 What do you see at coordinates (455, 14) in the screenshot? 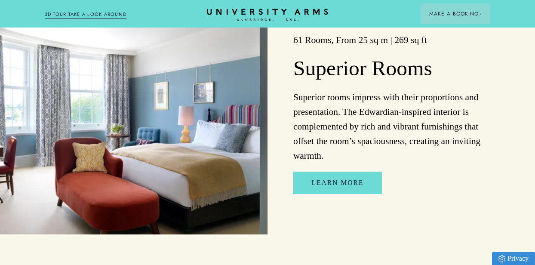
I see `span: Make a Booking` at bounding box center [455, 14].